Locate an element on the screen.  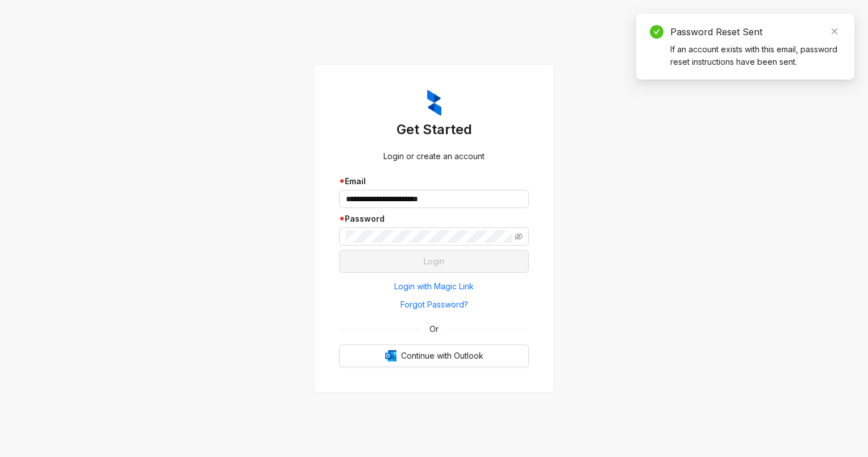
span: eye-invisible is located at coordinates (519, 236).